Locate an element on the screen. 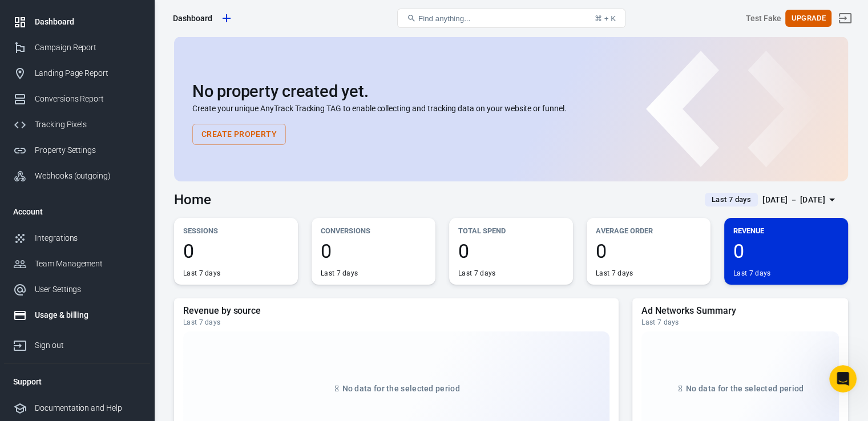 This screenshot has width=868, height=421. p: Total Spend is located at coordinates (511, 231).